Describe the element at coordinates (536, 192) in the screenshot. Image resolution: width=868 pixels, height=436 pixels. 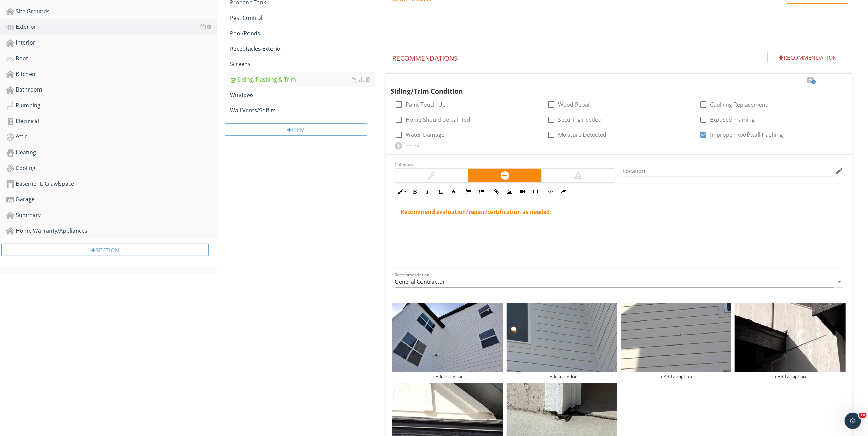
I see `button: Insert Table` at that location.